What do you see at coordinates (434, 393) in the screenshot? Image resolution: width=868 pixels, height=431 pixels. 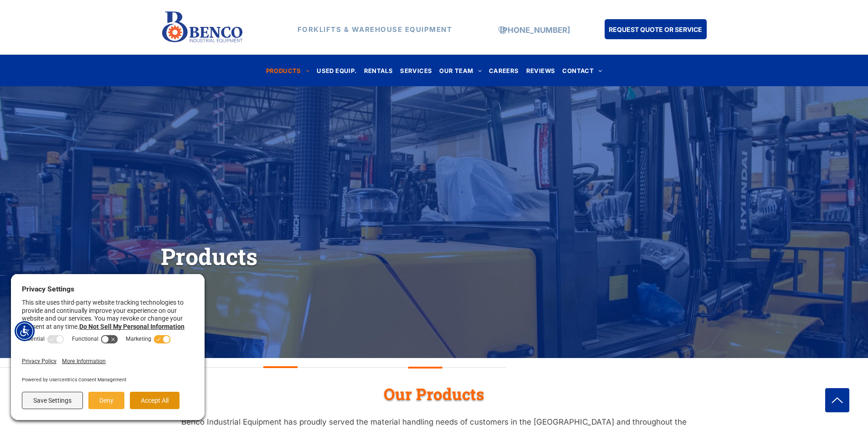 I see `span: Our Products` at bounding box center [434, 393].